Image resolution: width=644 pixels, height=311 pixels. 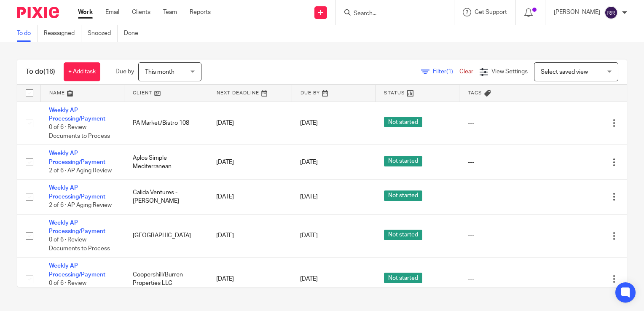 I want to click on a: Reports, so click(x=200, y=13).